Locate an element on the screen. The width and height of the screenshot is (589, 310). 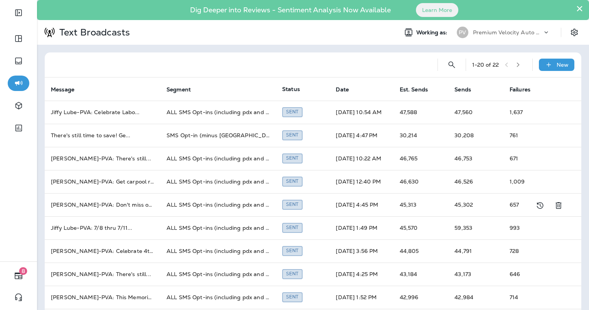
td: 47,588 is located at coordinates (421, 112).